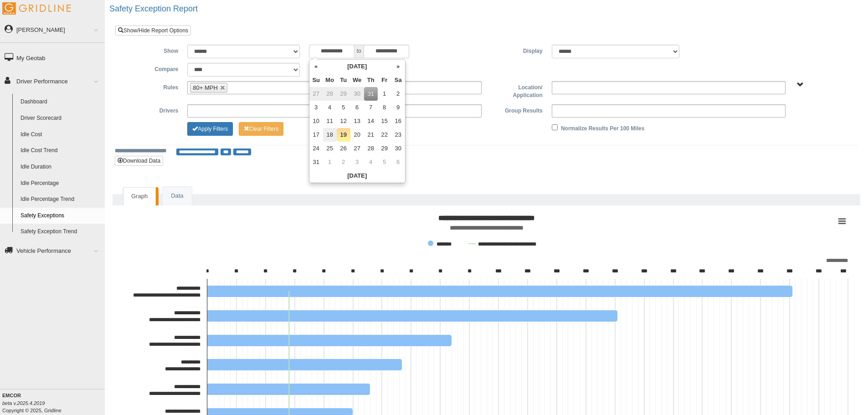  Describe the element at coordinates (371, 80) in the screenshot. I see `th: Th` at that location.